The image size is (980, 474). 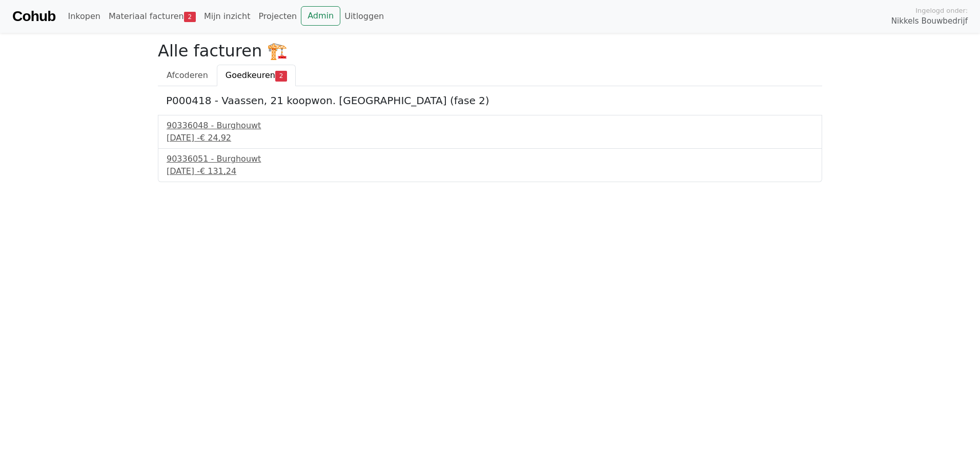 I want to click on div: 90336051 - Burghouwt, so click(x=490, y=159).